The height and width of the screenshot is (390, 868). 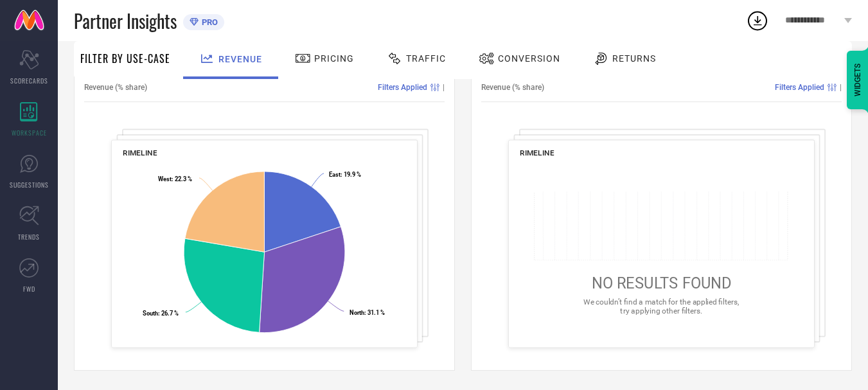 What do you see at coordinates (240, 59) in the screenshot?
I see `span: Revenue` at bounding box center [240, 59].